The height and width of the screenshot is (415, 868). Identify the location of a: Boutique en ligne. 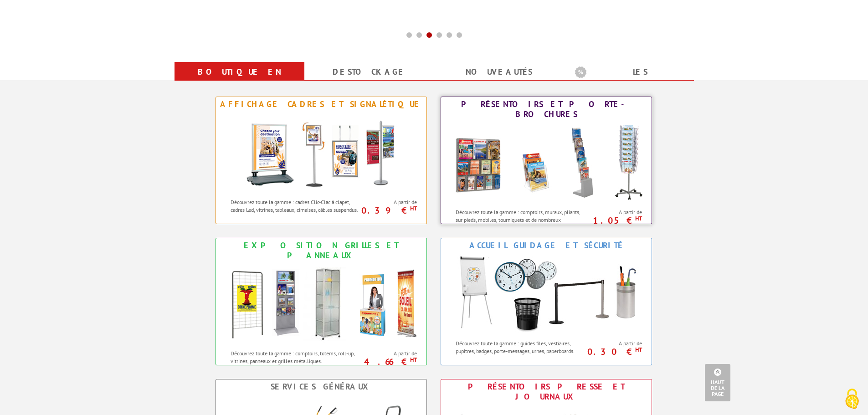
(239, 80).